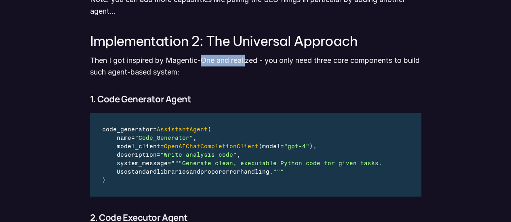 The image size is (511, 222). I want to click on span: handling, so click(255, 172).